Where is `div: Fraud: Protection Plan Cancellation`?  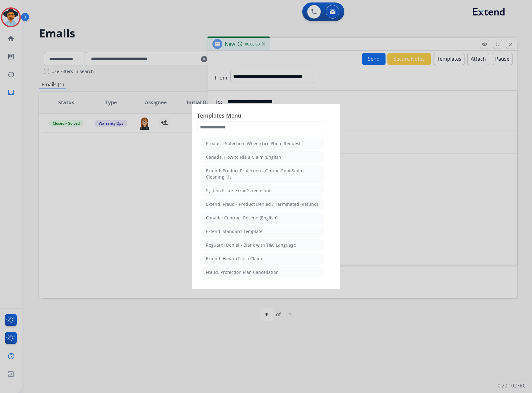
div: Fraud: Protection Plan Cancellation is located at coordinates (242, 272).